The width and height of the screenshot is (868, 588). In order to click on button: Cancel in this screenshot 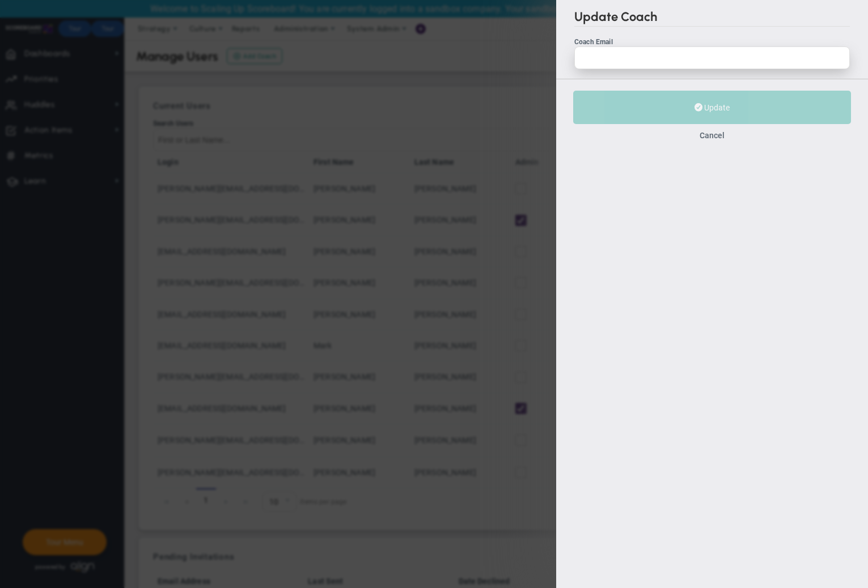, I will do `click(712, 135)`.